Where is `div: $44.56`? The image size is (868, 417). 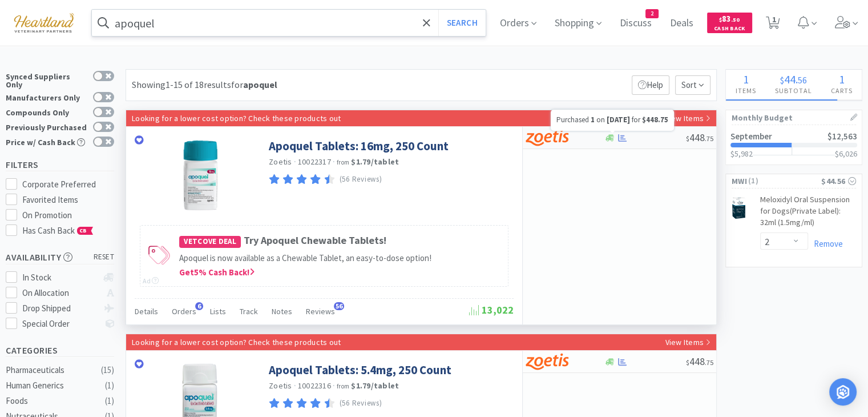 div: $44.56 is located at coordinates (839, 181).